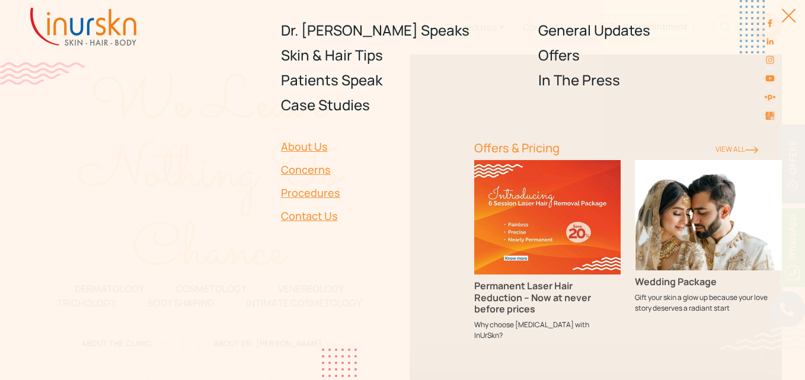  I want to click on img: inurskn-logo, so click(83, 27).